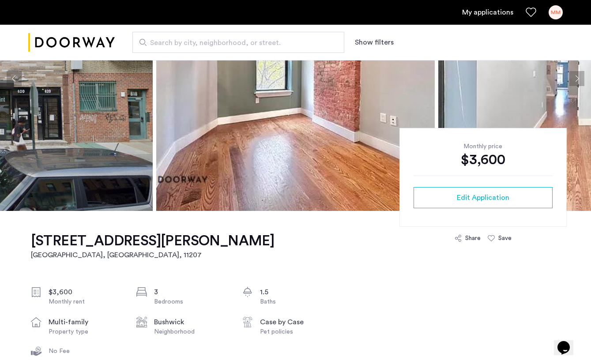 This screenshot has height=364, width=591. I want to click on span: Search by city, neighborhood, or street., so click(235, 43).